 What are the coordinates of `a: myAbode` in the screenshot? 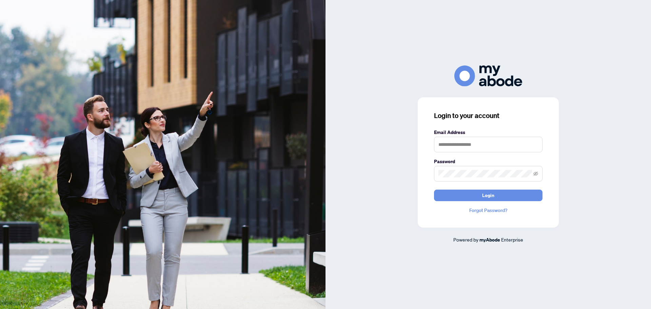 It's located at (490, 240).